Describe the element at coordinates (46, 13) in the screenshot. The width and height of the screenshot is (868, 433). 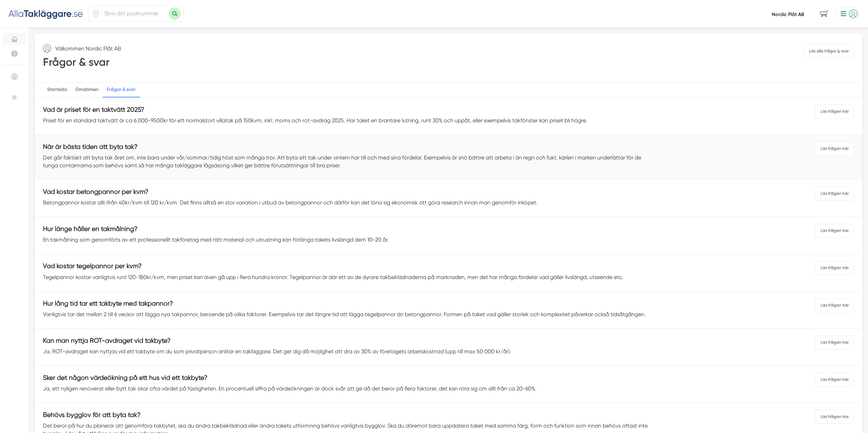
I see `img: Alla Takläggare` at that location.